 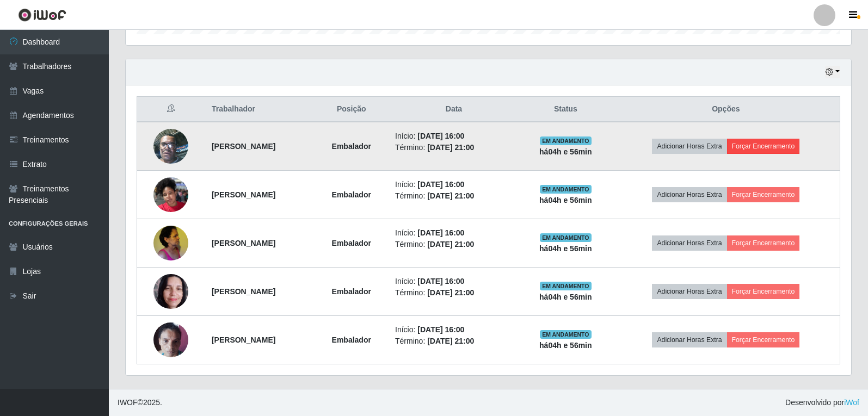 What do you see at coordinates (171, 339) in the screenshot?
I see `img: 1733770253666.jpeg` at bounding box center [171, 339].